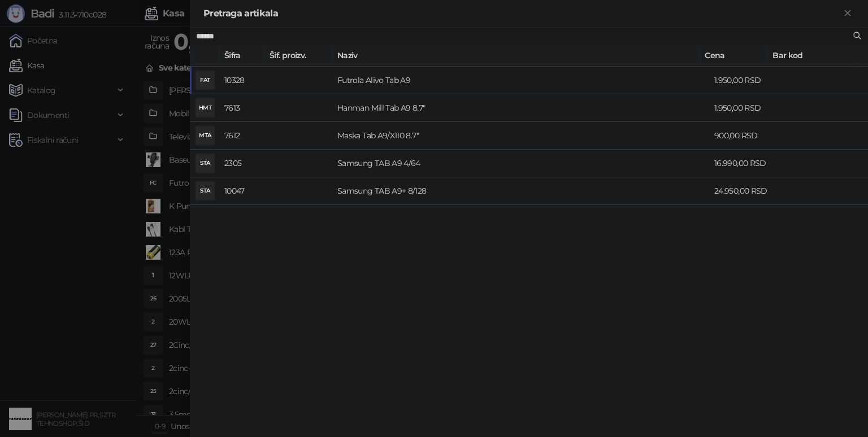  I want to click on td: 10328, so click(242, 80).